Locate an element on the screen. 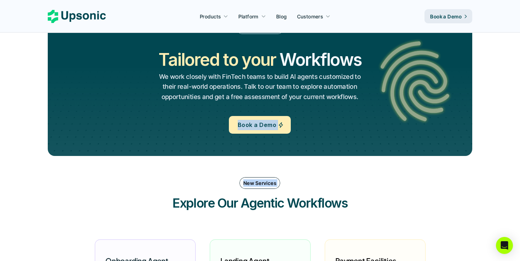 The height and width of the screenshot is (261, 520). p: Platform is located at coordinates (248, 16).